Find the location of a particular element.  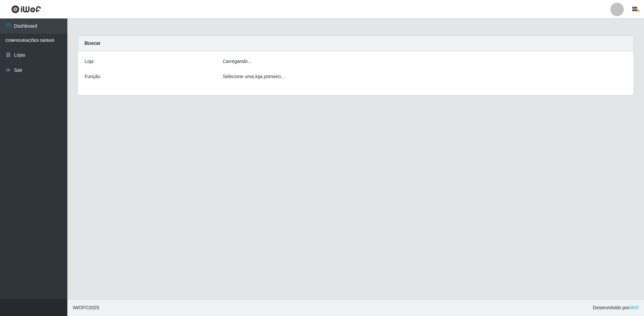

label: Função is located at coordinates (93, 76).